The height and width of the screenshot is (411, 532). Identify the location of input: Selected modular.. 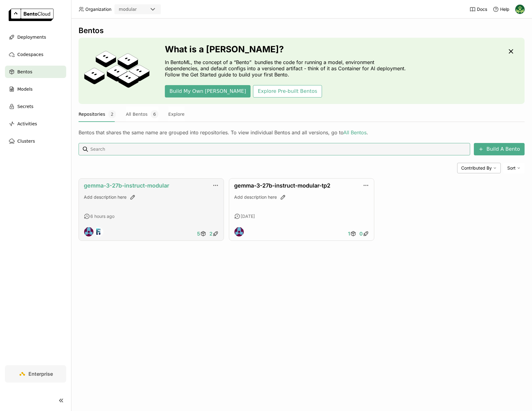
(138, 9).